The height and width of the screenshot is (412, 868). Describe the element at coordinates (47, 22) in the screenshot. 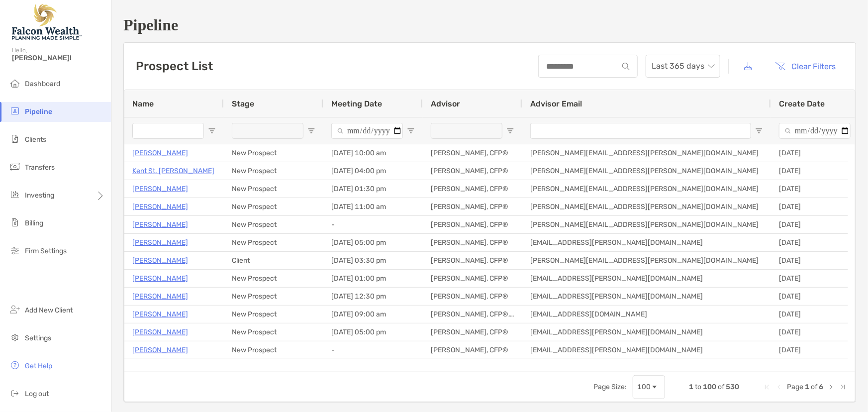

I see `img: Falcon Wealth Planning Logo` at that location.